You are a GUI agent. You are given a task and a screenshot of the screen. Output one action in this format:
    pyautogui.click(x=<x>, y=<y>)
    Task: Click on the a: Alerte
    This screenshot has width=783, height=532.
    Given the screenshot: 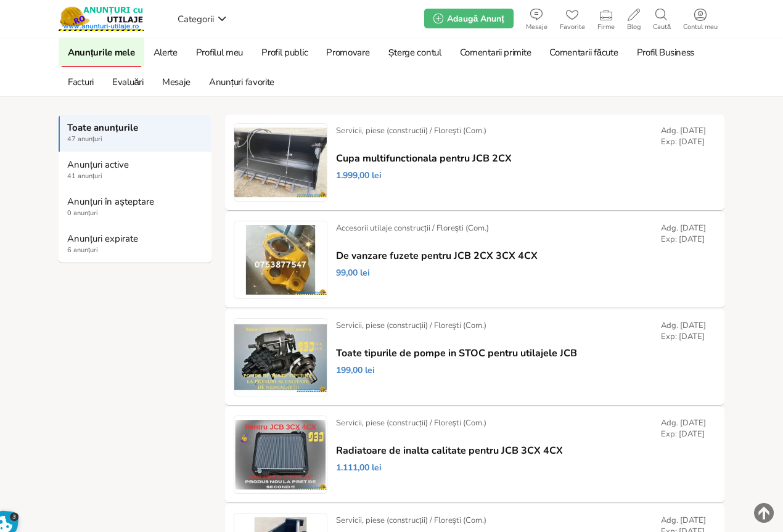 What is the action you would take?
    pyautogui.click(x=165, y=52)
    